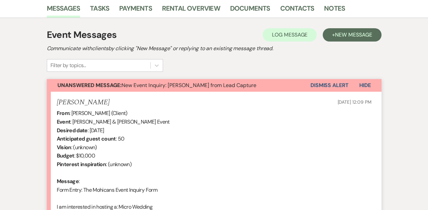 The height and width of the screenshot is (210, 428). I want to click on b: Event, so click(64, 121).